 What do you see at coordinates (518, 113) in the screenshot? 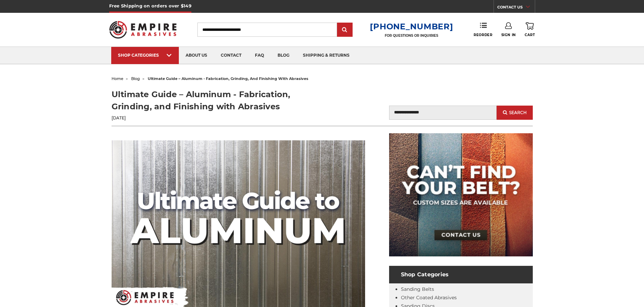
I see `span: Search` at bounding box center [518, 113].